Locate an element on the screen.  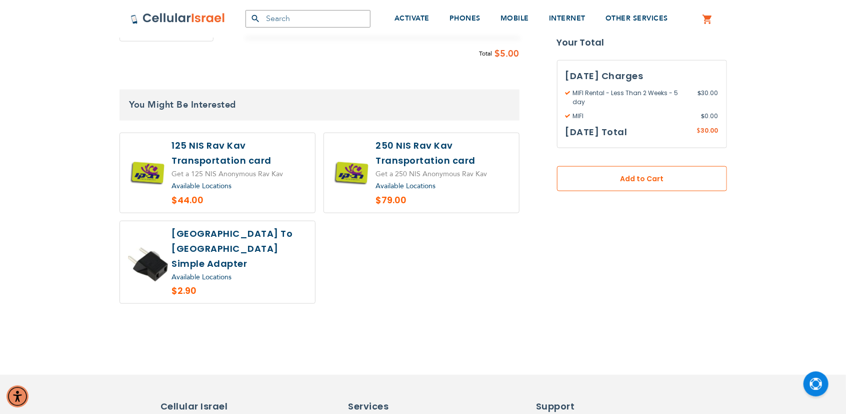
span: INTERNET is located at coordinates (567, 18).